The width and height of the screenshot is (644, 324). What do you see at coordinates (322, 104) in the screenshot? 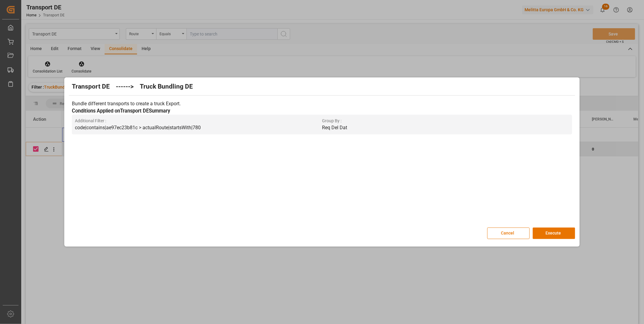
I see `p: Bundle different transports to create a truck Export.` at bounding box center [322, 104].